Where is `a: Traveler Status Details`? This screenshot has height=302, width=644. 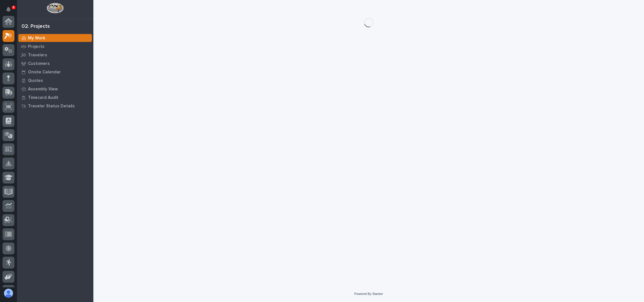
a: Traveler Status Details is located at coordinates (55, 106).